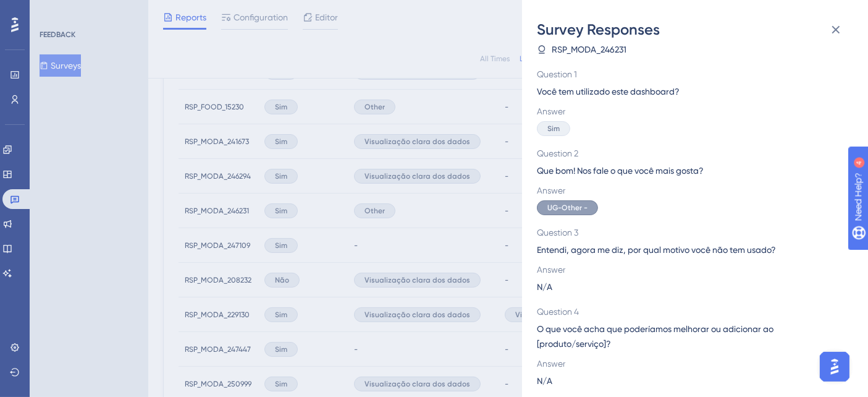 The height and width of the screenshot is (397, 868). I want to click on img: launcher-image-alternative-text, so click(19, 19).